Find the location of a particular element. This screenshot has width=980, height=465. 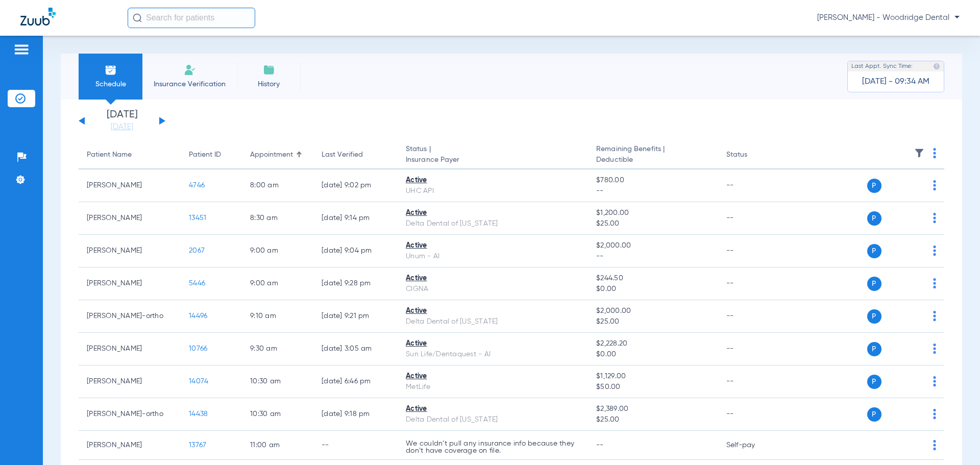

p: We couldn’t pull any insurance info because they don’t have coverage on file. is located at coordinates (493, 447).